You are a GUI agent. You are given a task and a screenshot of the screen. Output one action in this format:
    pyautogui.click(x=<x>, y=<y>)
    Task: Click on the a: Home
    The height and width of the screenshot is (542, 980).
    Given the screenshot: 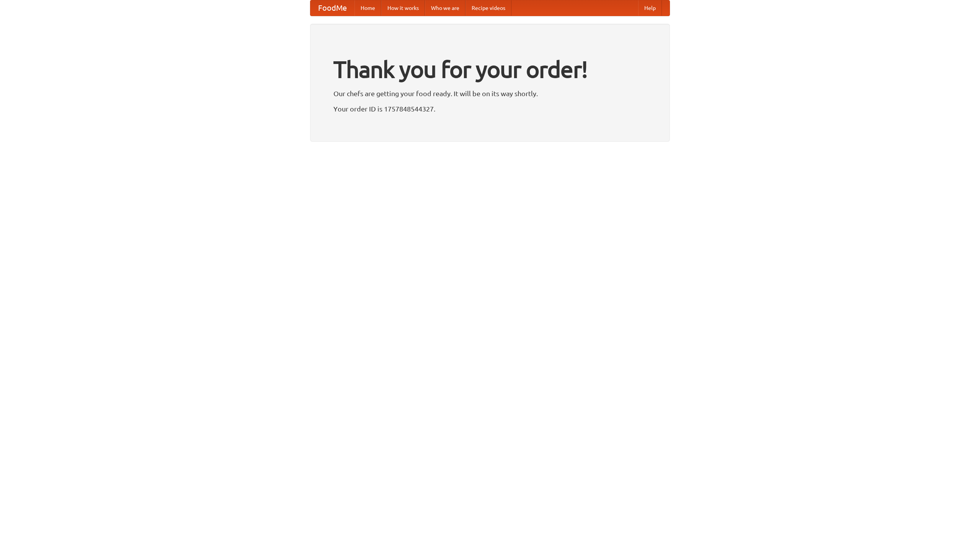 What is the action you would take?
    pyautogui.click(x=368, y=8)
    